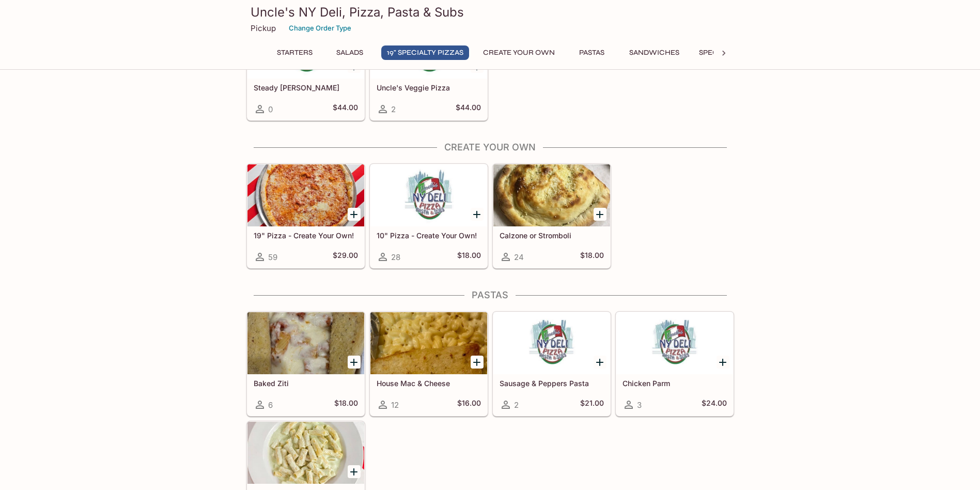 This screenshot has width=980, height=490. I want to click on h5: 19" Pizza - Create Your Own!, so click(306, 235).